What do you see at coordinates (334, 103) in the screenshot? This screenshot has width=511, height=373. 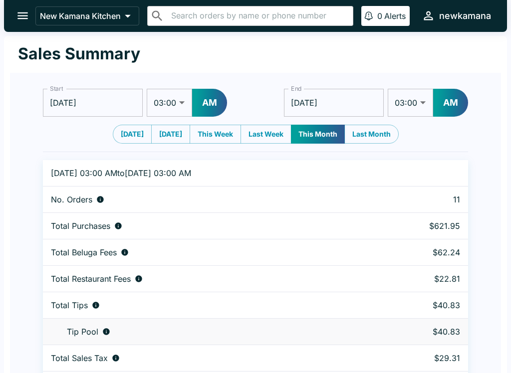 I see `input: Choose date, selected date is Sep 3, 2025` at bounding box center [334, 103].